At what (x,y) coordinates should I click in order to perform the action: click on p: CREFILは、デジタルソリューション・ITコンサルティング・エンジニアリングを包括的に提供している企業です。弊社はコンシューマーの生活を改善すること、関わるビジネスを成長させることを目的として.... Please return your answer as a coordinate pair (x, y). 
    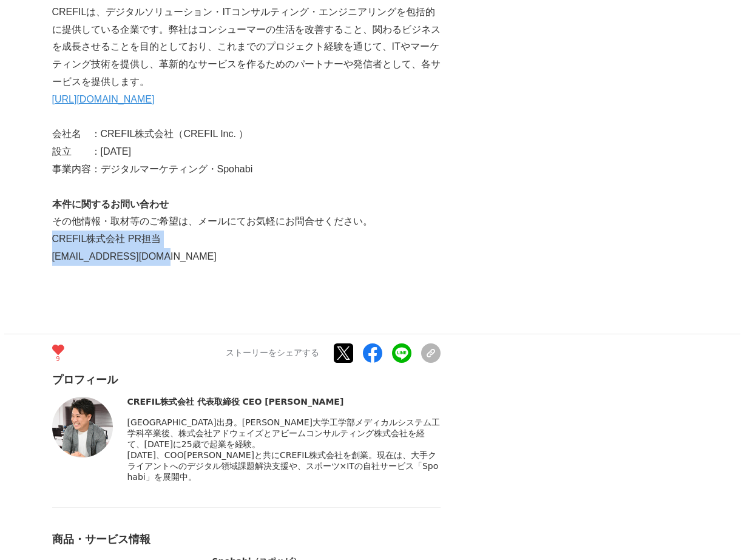
    Looking at the image, I should click on (246, 48).